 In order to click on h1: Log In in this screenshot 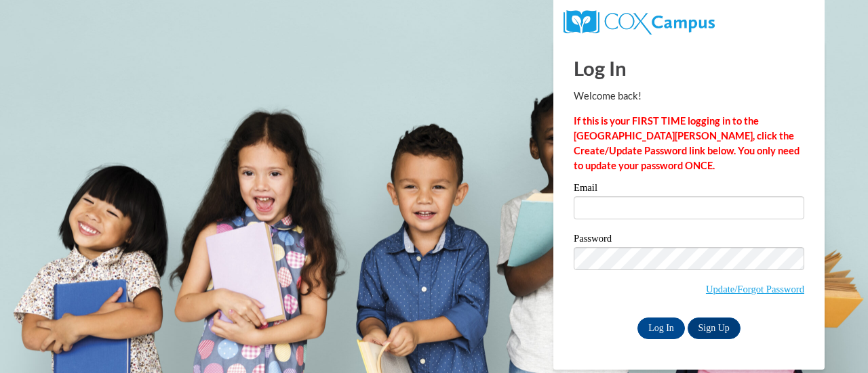, I will do `click(689, 68)`.